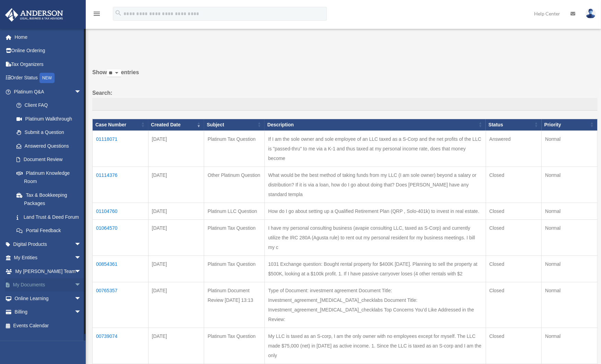  What do you see at coordinates (47, 146) in the screenshot?
I see `a: Answered Questions` at bounding box center [47, 146].